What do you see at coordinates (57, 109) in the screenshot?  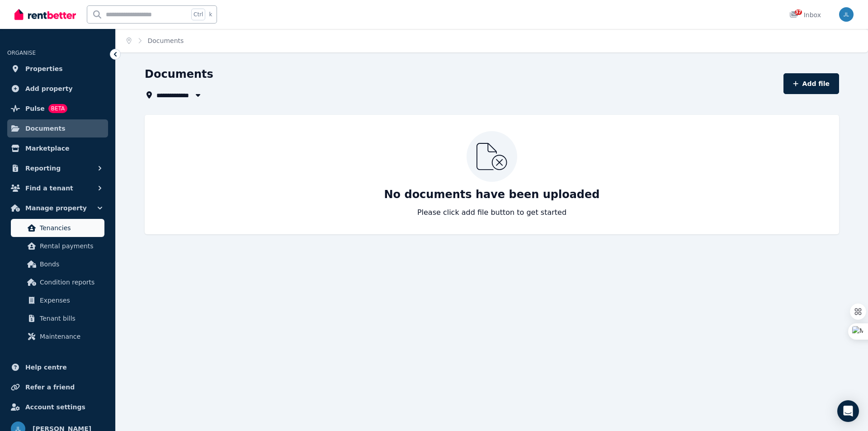 I see `a: PulseBETA` at bounding box center [57, 109].